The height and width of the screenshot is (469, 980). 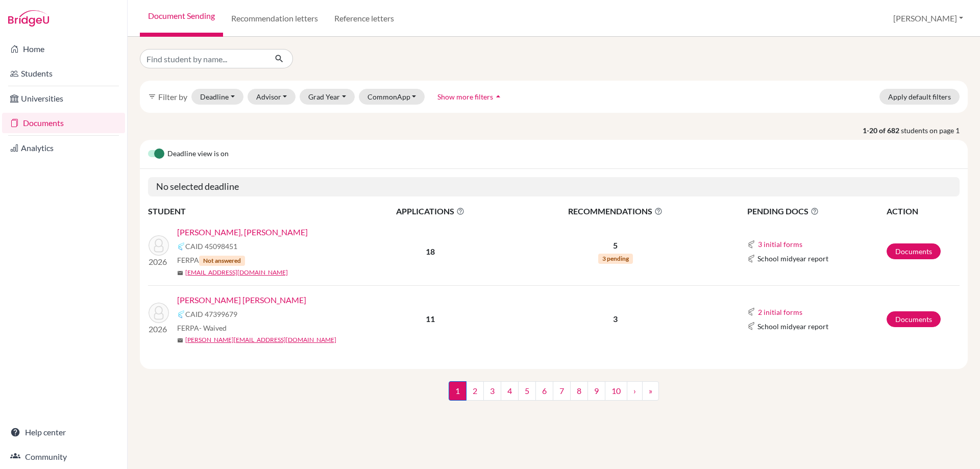 What do you see at coordinates (63, 148) in the screenshot?
I see `a: Analytics` at bounding box center [63, 148].